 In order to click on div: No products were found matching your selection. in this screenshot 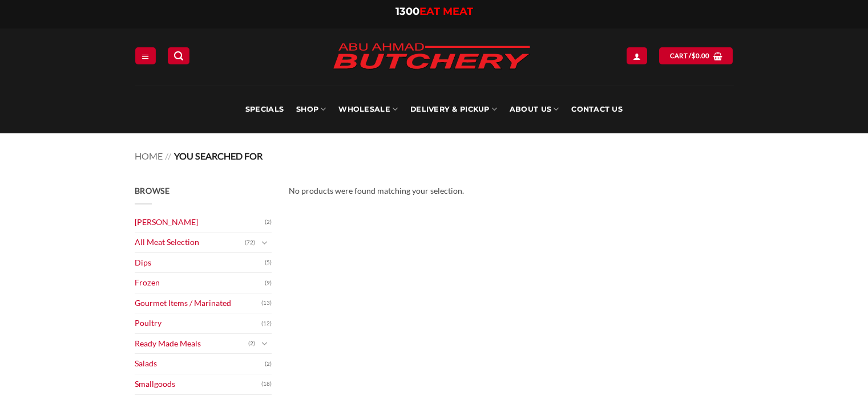, I will do `click(511, 191)`.